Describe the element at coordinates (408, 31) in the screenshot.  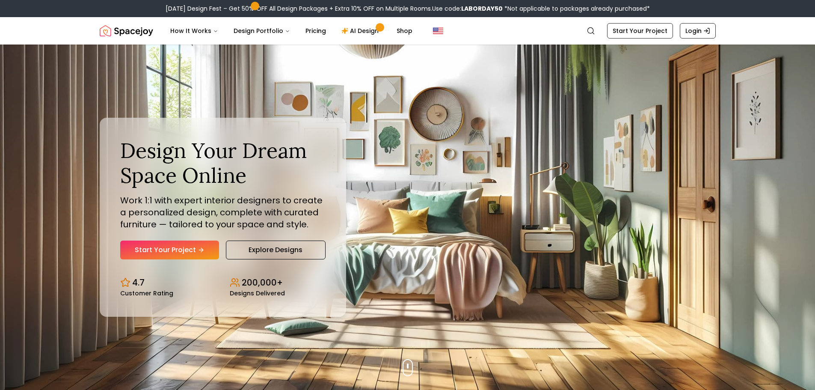
I see `nav: Global` at that location.